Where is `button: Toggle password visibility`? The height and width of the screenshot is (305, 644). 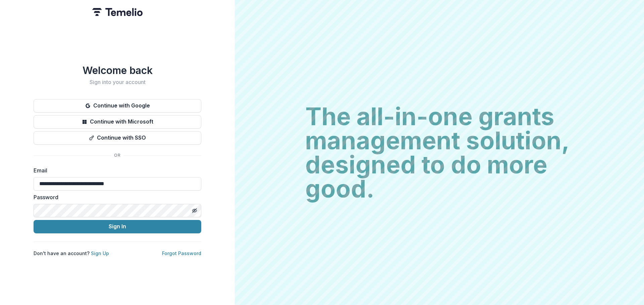
button: Toggle password visibility is located at coordinates (194, 211).